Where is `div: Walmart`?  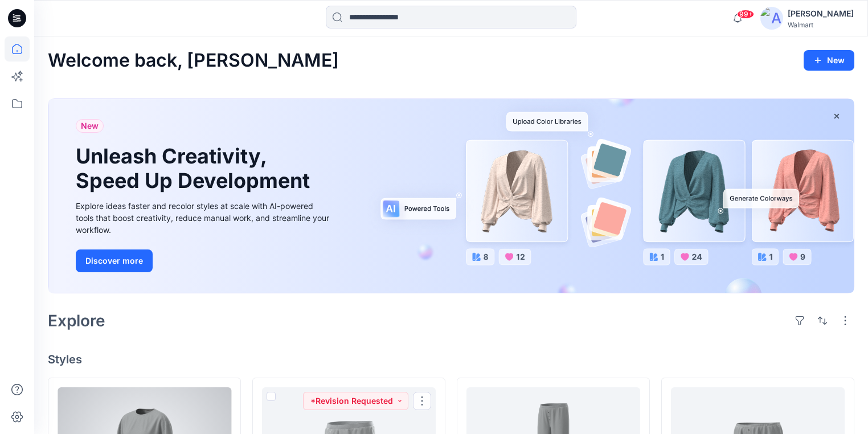 div: Walmart is located at coordinates (821, 25).